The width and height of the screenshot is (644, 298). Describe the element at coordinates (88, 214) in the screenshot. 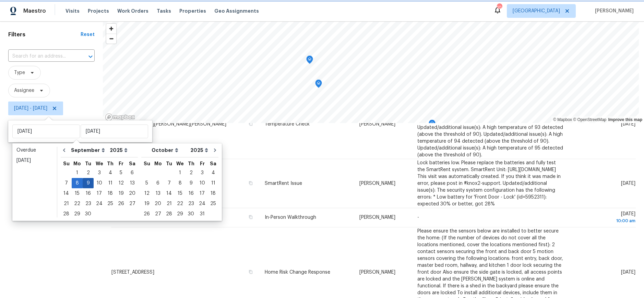

I see `div: 30` at that location.